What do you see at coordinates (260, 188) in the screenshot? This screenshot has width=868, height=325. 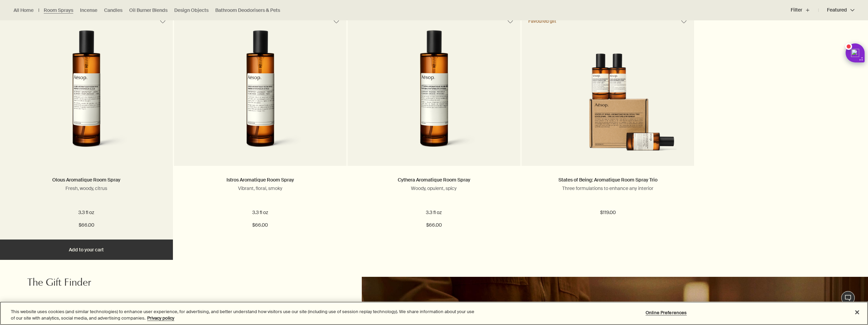 I see `p: Vibrant, floral, smoky` at bounding box center [260, 188].